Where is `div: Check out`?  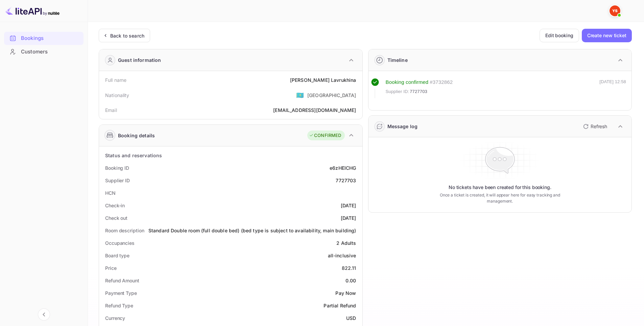 div: Check out is located at coordinates (116, 218).